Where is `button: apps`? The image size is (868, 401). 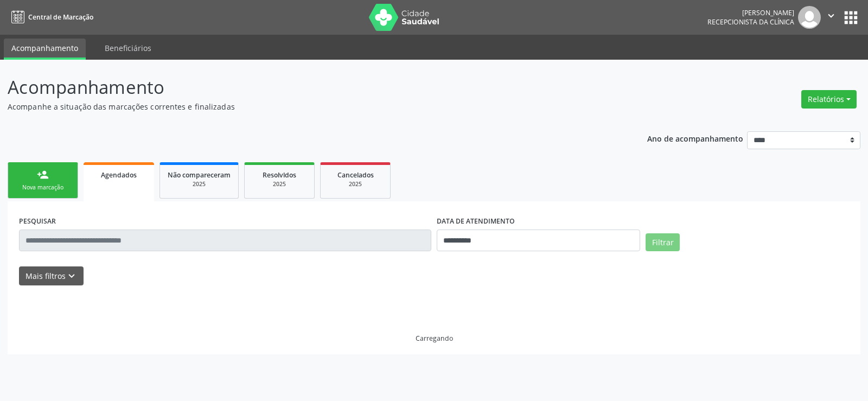
button: apps is located at coordinates (851, 17).